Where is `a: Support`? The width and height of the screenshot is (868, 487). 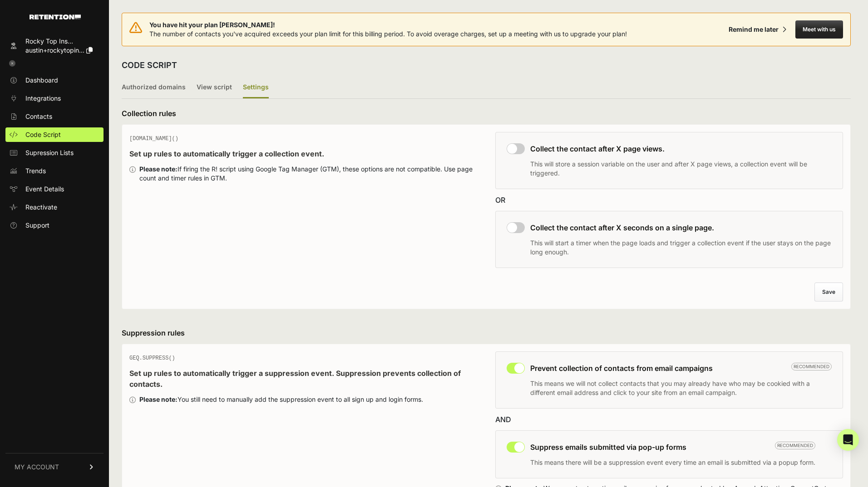
a: Support is located at coordinates (54, 226).